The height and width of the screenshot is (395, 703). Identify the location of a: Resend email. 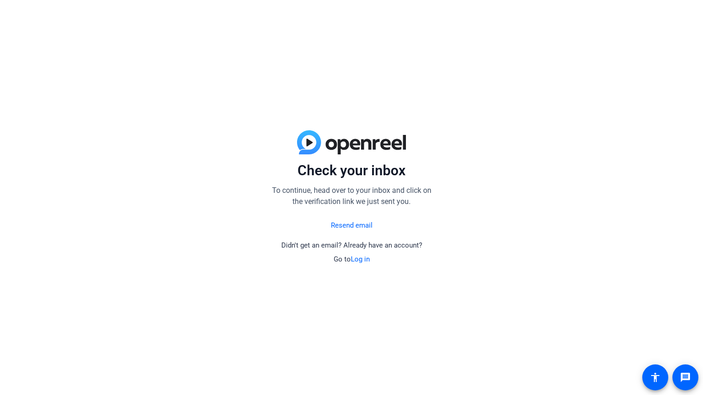
(352, 225).